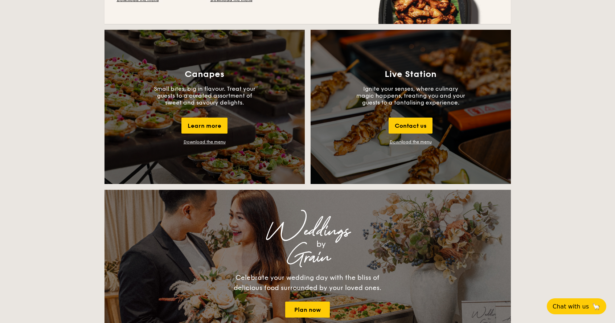  Describe the element at coordinates (308, 257) in the screenshot. I see `div: Grain` at that location.